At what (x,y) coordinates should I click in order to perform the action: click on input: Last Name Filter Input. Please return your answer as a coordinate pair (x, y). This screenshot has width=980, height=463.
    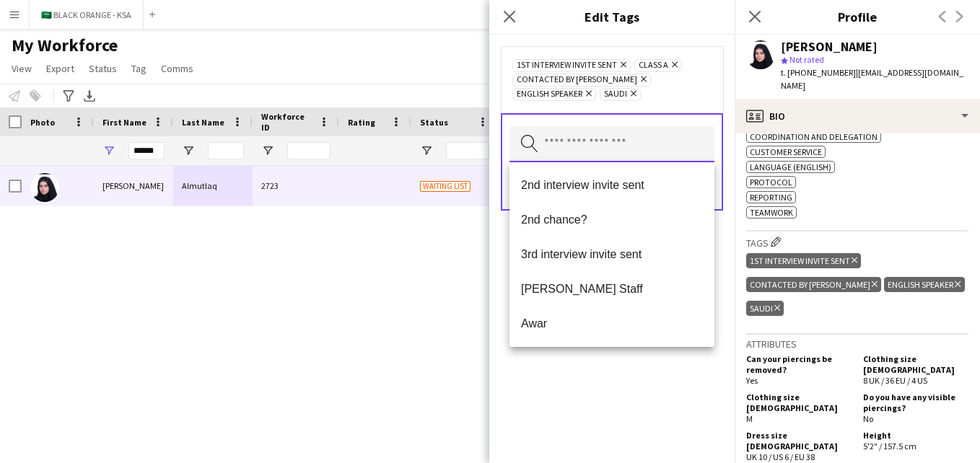
    Looking at the image, I should click on (226, 150).